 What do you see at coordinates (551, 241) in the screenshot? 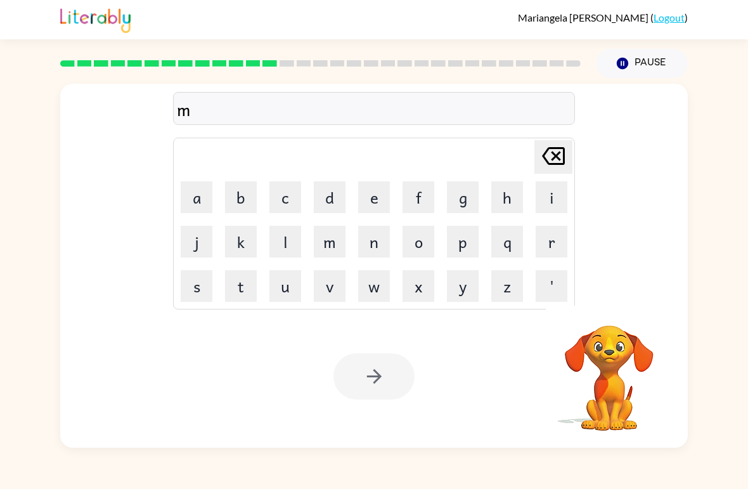
I see `button: r` at bounding box center [551, 241].